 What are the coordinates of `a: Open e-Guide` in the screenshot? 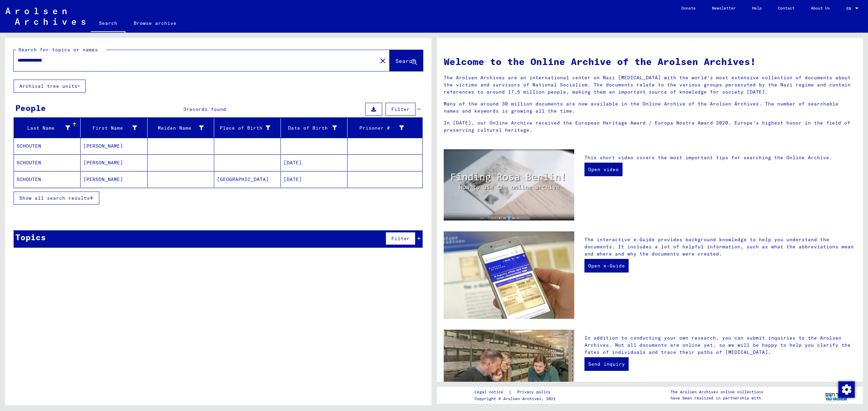 It's located at (607, 266).